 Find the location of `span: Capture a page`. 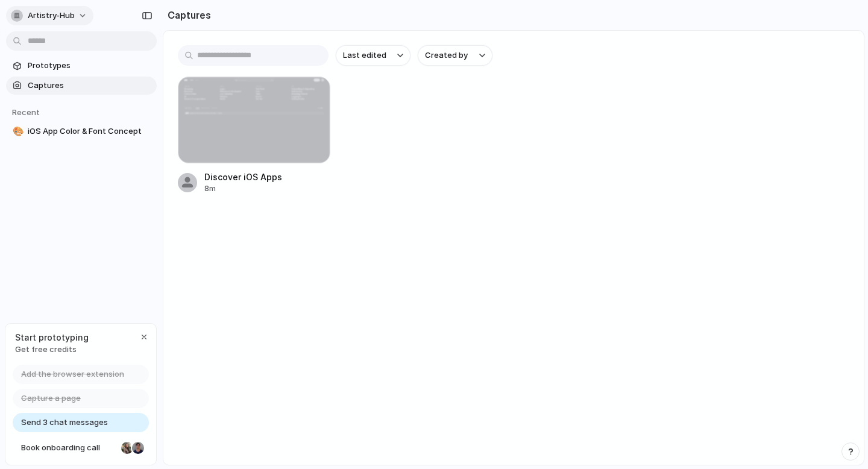

span: Capture a page is located at coordinates (51, 399).